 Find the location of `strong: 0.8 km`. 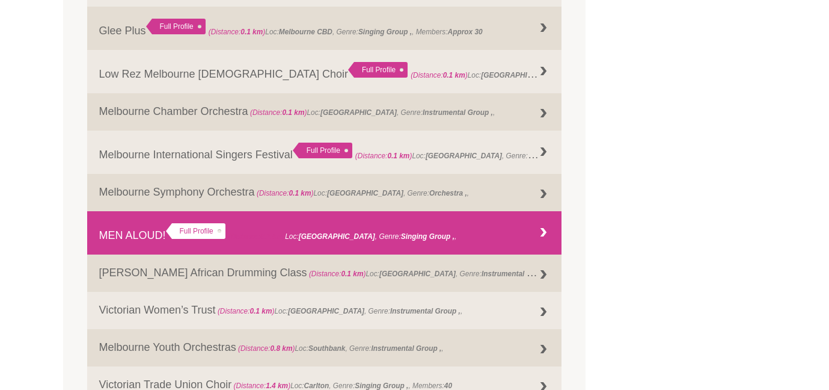

strong: 0.8 km is located at coordinates (281, 348).